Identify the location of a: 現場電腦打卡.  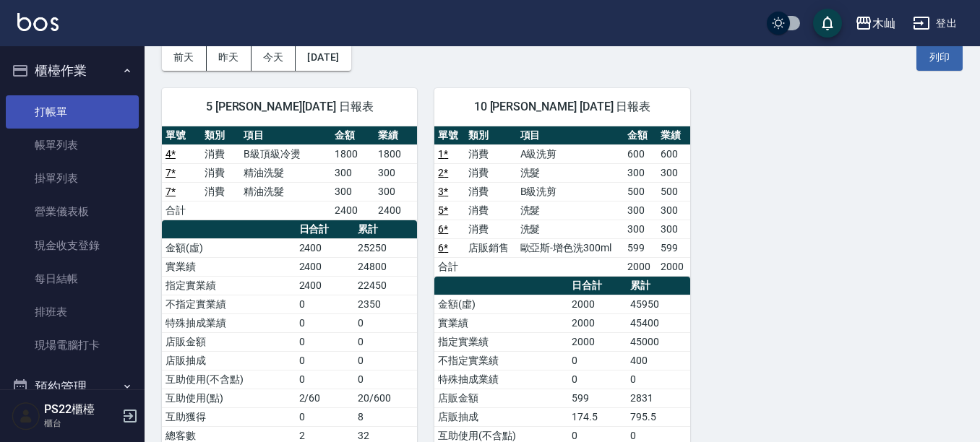
(73, 346).